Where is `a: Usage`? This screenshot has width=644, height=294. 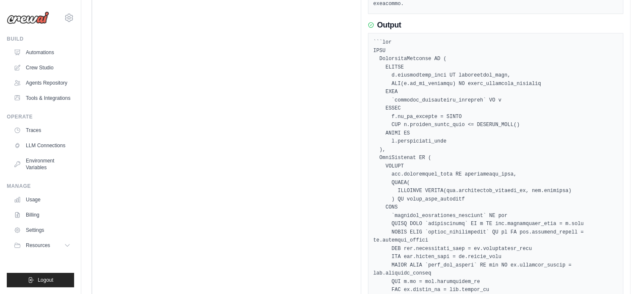 a: Usage is located at coordinates (42, 200).